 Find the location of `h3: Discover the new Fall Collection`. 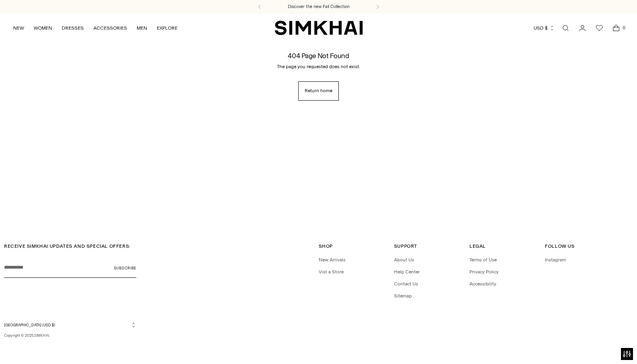

h3: Discover the new Fall Collection is located at coordinates (319, 7).